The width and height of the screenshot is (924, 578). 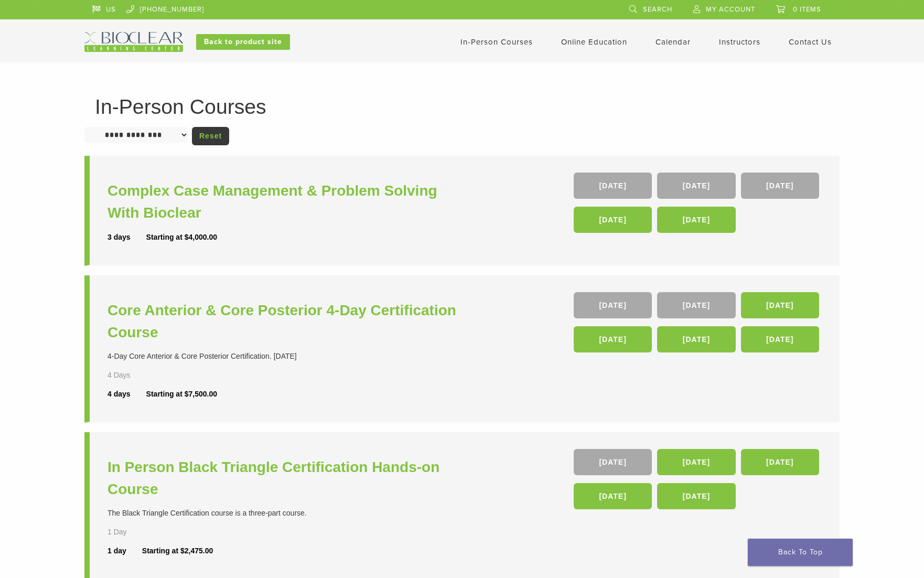 What do you see at coordinates (124, 550) in the screenshot?
I see `div: 1 day` at bounding box center [124, 550].